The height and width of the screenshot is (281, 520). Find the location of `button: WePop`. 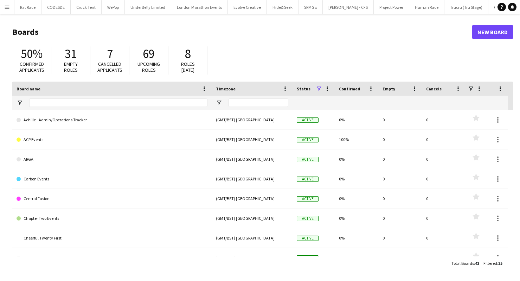

button: WePop is located at coordinates (113, 7).